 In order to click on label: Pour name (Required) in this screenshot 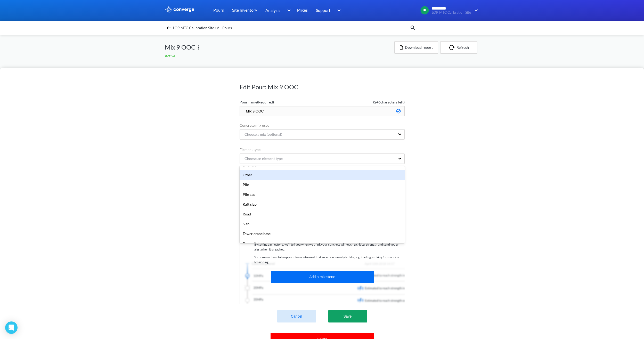, I will do `click(281, 102)`.